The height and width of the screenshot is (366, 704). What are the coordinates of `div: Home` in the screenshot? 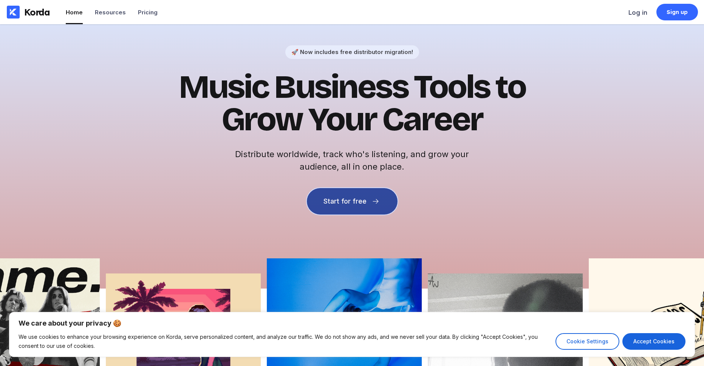 It's located at (74, 12).